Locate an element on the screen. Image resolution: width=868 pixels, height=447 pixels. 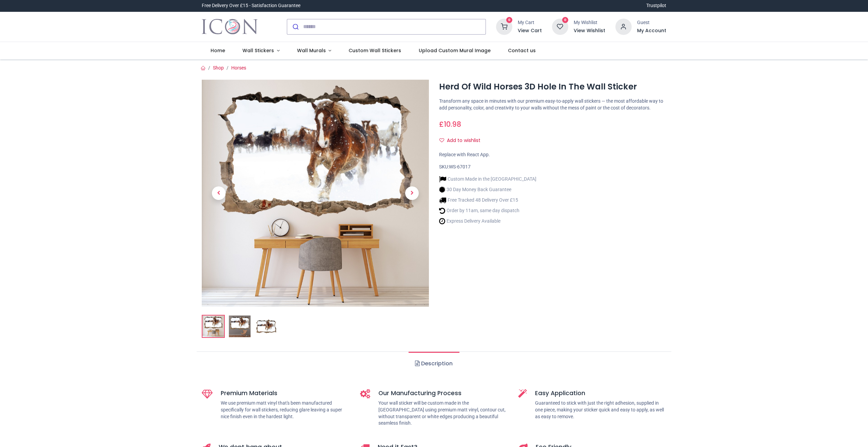
span: Wall Murals is located at coordinates (311, 51).